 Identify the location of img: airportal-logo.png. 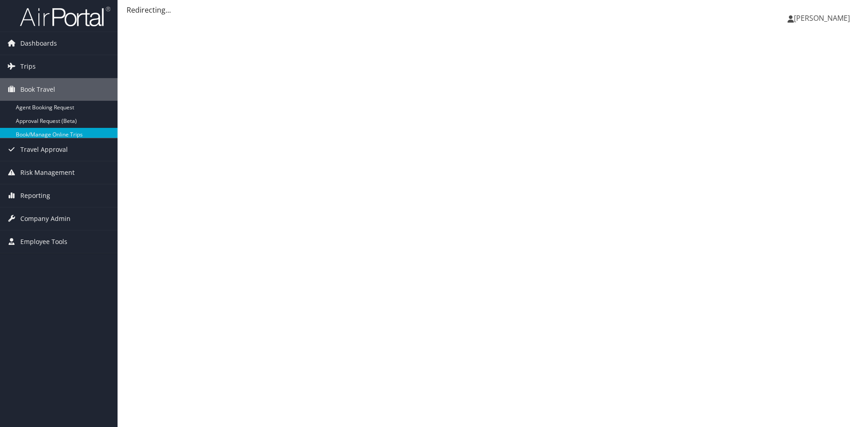
(65, 16).